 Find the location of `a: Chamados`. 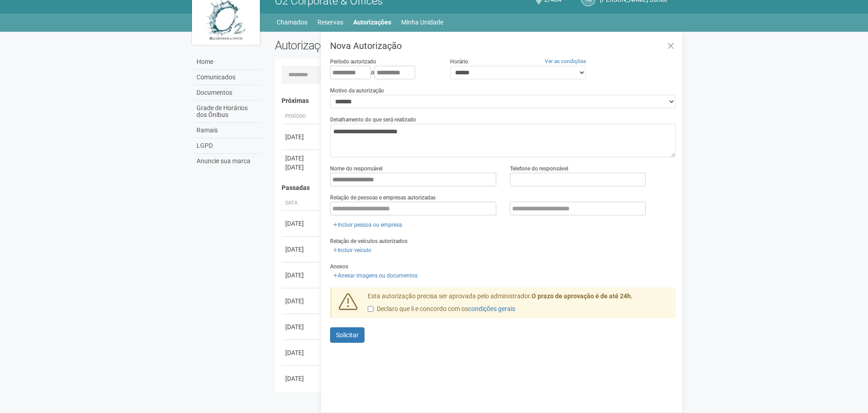

a: Chamados is located at coordinates (292, 22).